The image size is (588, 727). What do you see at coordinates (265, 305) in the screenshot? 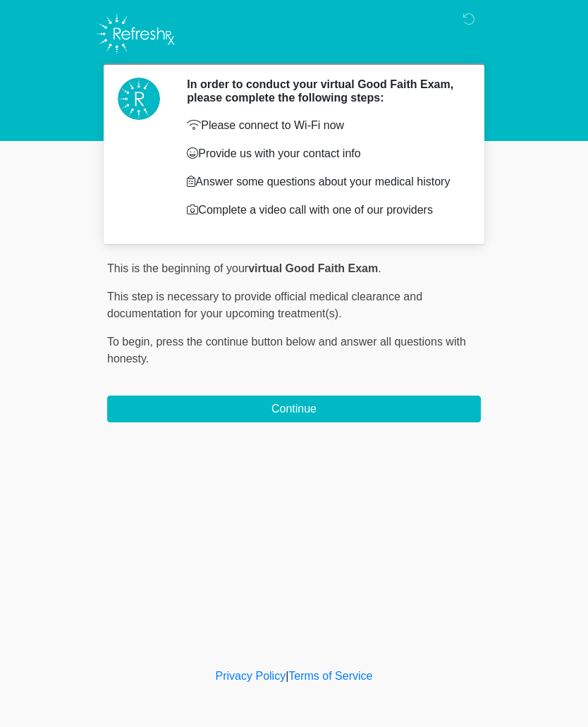
I see `span: This step is necessary to provide official medical clearance and documentation for your upcoming ...` at bounding box center [265, 305].